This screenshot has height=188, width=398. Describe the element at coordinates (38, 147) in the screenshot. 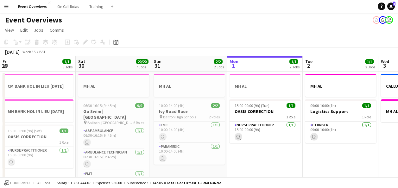

I see `div: 15:00-00:00 (9h) (Sat)1/1OASIS CORRECTION1 RoleNurse Practitioner1/115:00-00:00 (9h)` at that location.